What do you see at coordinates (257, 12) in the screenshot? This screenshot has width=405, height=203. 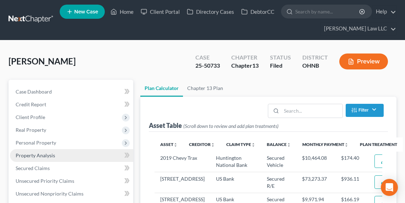 I see `a: DebtorCC` at bounding box center [257, 12].